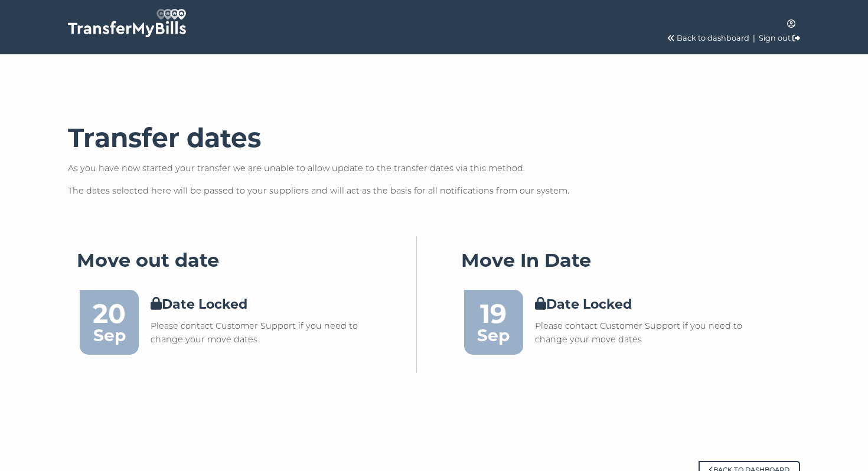 This screenshot has width=868, height=471. Describe the element at coordinates (434, 137) in the screenshot. I see `h2: Transfer dates` at that location.